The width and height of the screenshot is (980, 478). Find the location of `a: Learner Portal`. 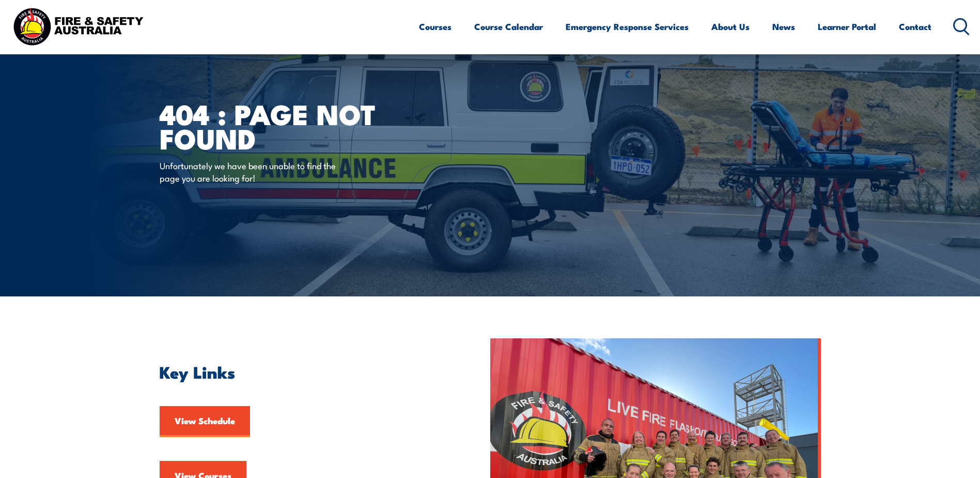

a: Learner Portal is located at coordinates (847, 27).